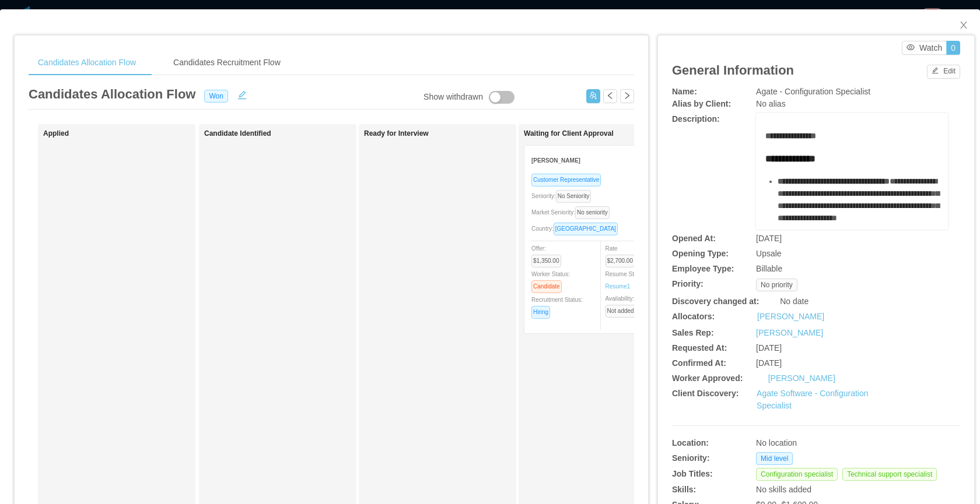 The height and width of the screenshot is (504, 980). What do you see at coordinates (546, 261) in the screenshot?
I see `span: $1,350.00` at bounding box center [546, 261].